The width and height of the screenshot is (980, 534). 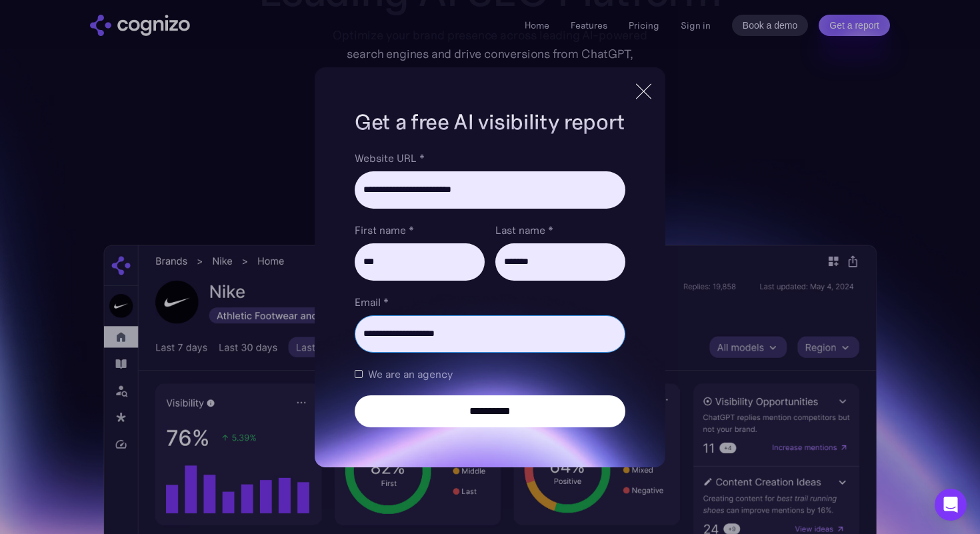 What do you see at coordinates (490, 289) in the screenshot?
I see `form: Brand Report Form` at bounding box center [490, 289].